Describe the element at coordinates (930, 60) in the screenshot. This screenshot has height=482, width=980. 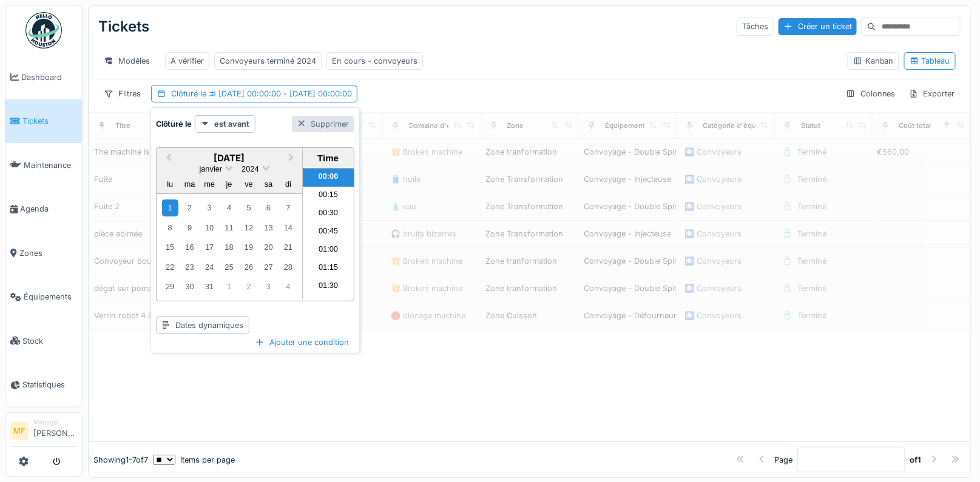
I see `div: Tableau` at that location.